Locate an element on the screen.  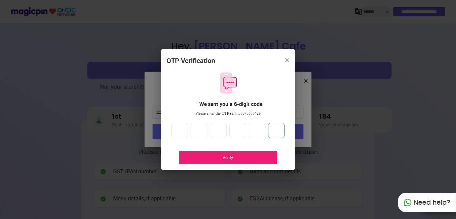
div: Verify is located at coordinates (228, 158).